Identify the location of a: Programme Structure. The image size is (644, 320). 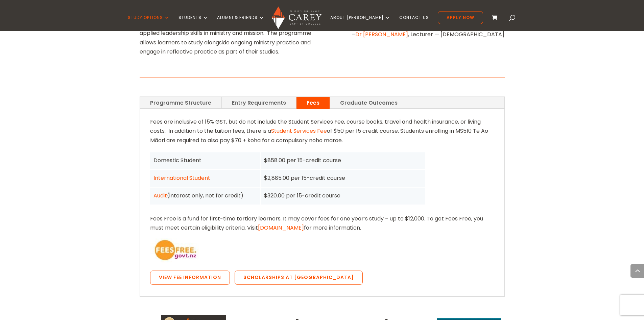
(181, 103).